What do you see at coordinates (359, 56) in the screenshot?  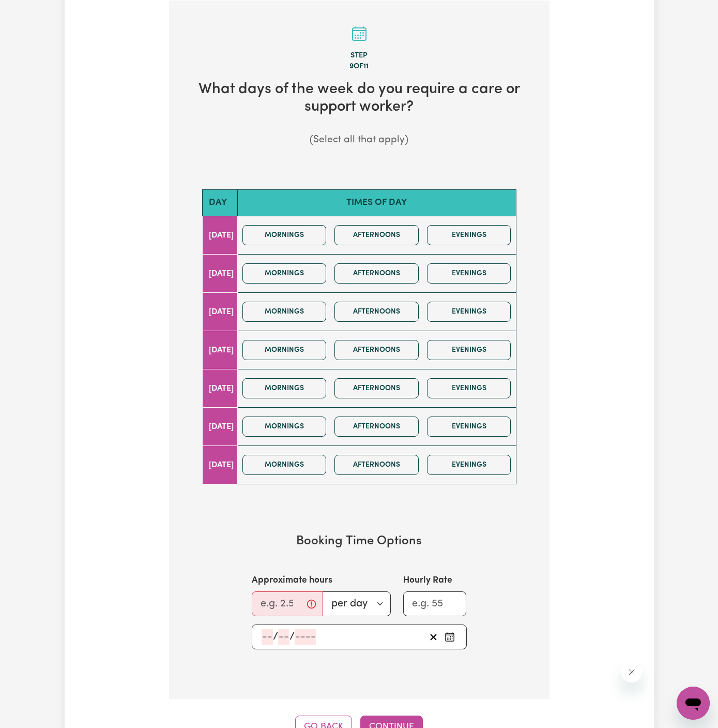 I see `div: Step` at bounding box center [359, 56].